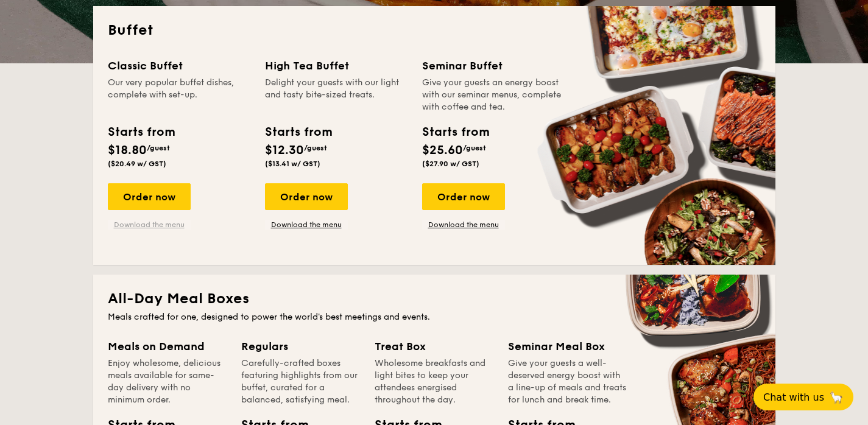  I want to click on div: Our very popular buffet dishes, complete with set-up., so click(179, 95).